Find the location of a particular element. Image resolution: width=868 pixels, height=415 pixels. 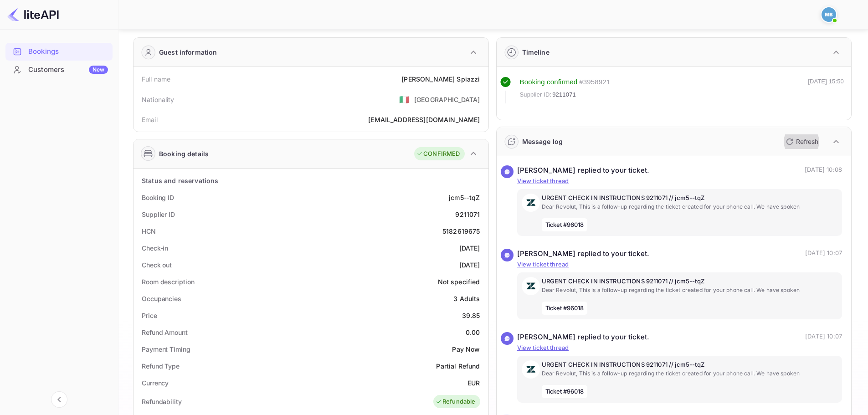

div: Status and reservations is located at coordinates (180, 180).